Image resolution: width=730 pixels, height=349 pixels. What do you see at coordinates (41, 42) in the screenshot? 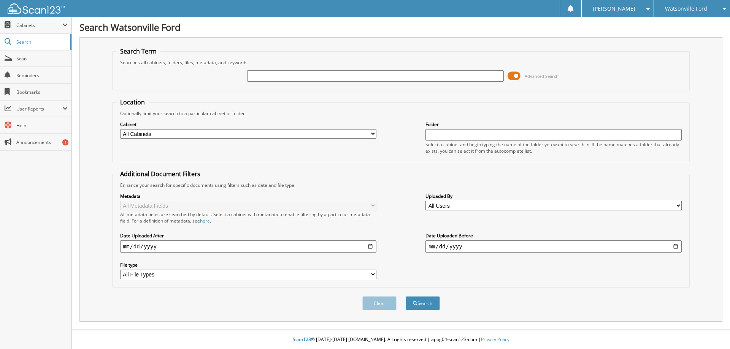
I see `span: Search` at bounding box center [41, 42].